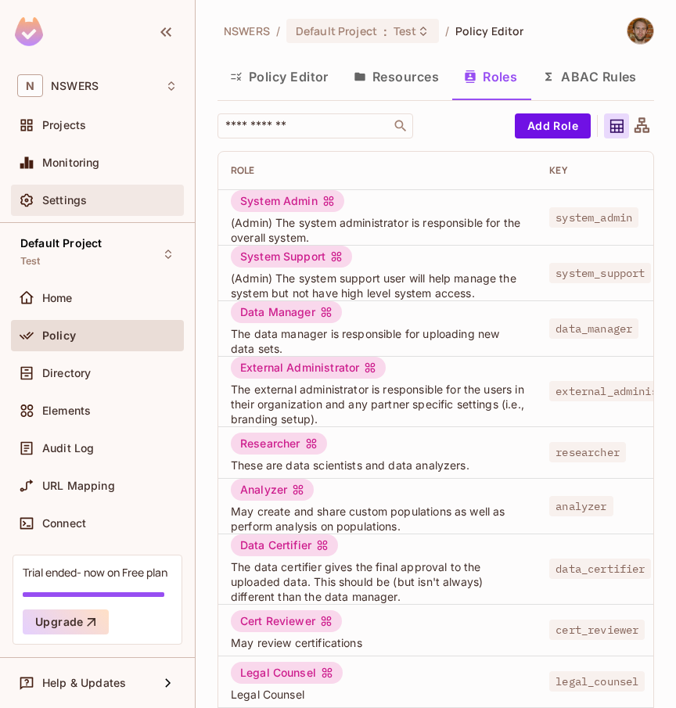 Image resolution: width=676 pixels, height=708 pixels. Describe the element at coordinates (594, 328) in the screenshot. I see `span: data_manager` at that location.